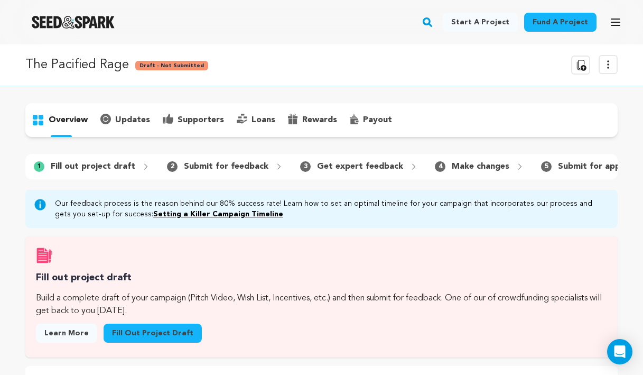 The width and height of the screenshot is (643, 375). Describe the element at coordinates (547, 167) in the screenshot. I see `span: 5` at that location.